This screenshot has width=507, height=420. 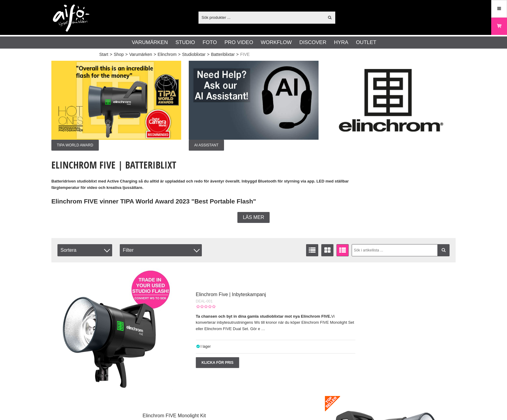 What do you see at coordinates (223, 55) in the screenshot?
I see `a: Batteriblixtar` at bounding box center [223, 55].